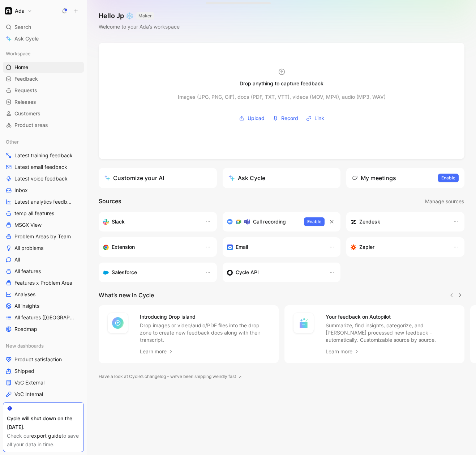 The width and height of the screenshot is (476, 455). What do you see at coordinates (124, 272) in the screenshot?
I see `h3: Salesforce` at bounding box center [124, 272].